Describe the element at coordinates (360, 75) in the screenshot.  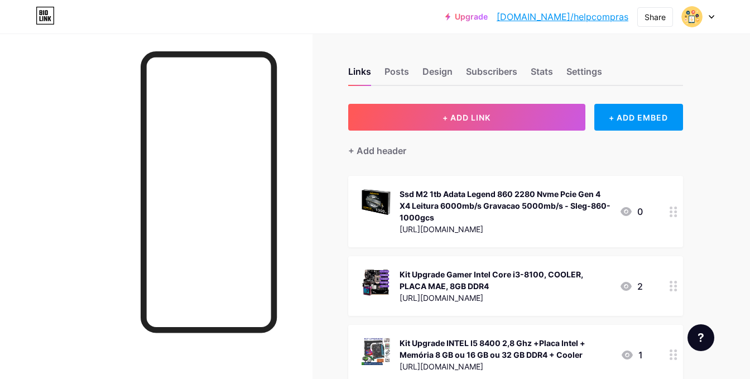
I see `div: Links` at that location.